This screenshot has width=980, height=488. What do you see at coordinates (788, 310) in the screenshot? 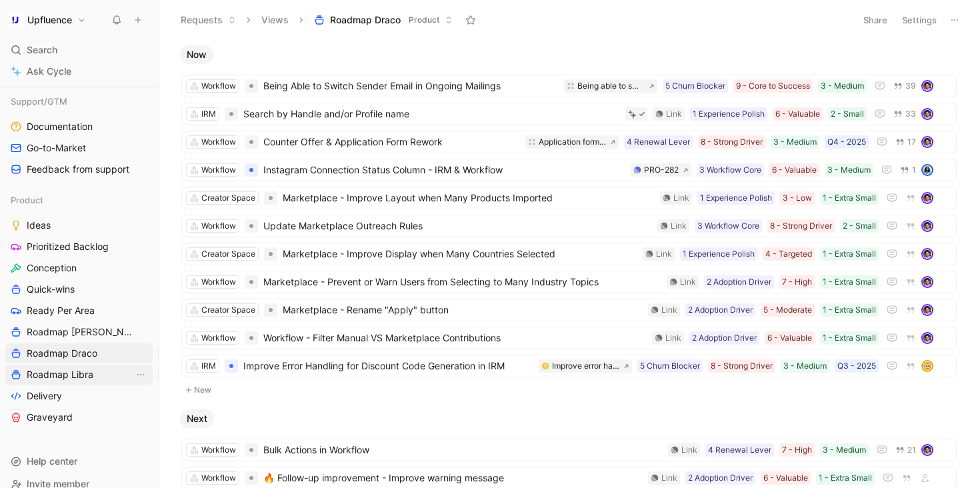
I see `div: 5 - Moderate` at bounding box center [788, 310].